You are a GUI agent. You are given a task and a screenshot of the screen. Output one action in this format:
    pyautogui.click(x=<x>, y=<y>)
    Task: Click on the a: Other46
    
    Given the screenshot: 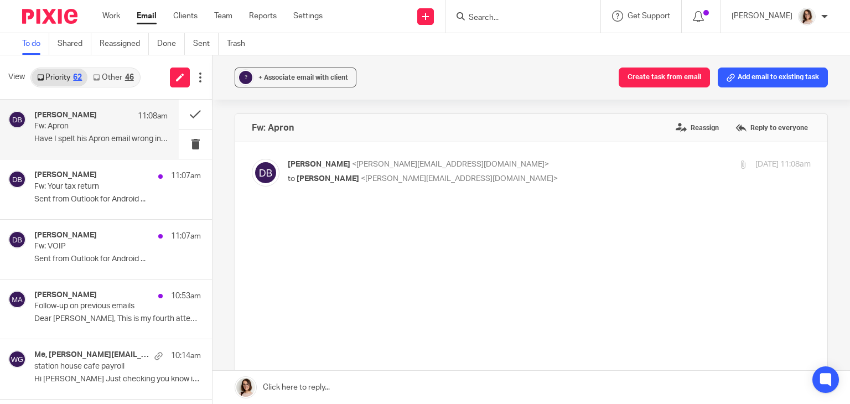 What is the action you would take?
    pyautogui.click(x=113, y=77)
    